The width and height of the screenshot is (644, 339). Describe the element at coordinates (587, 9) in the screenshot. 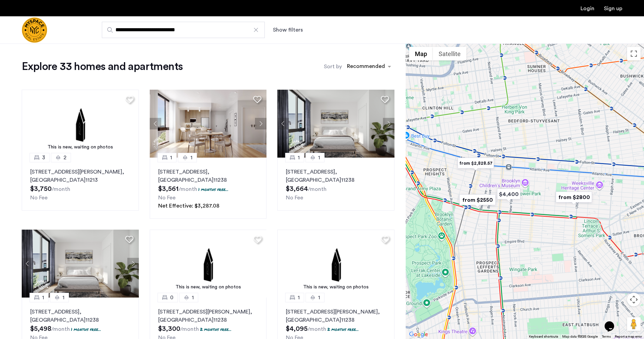

I see `a: Login` at that location.